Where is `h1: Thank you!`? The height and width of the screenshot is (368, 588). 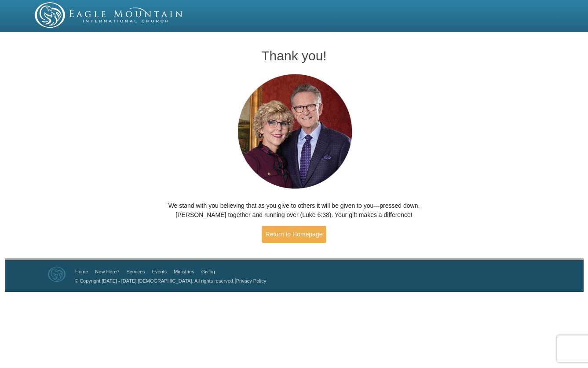
h1: Thank you! is located at coordinates (294, 55).